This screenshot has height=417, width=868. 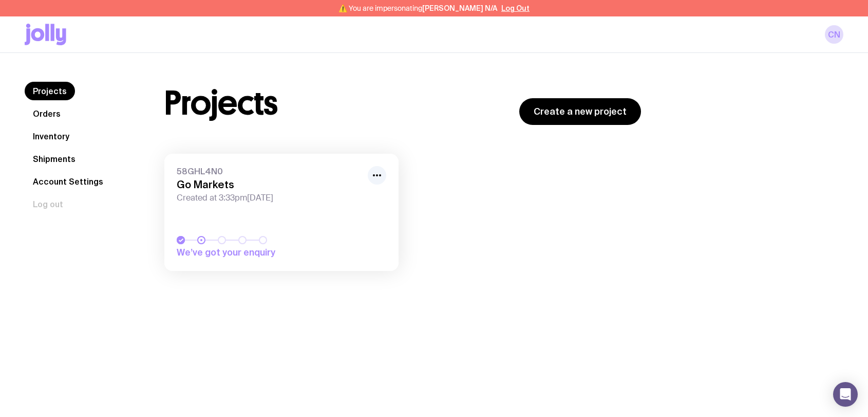 I want to click on a: Projects, so click(x=50, y=91).